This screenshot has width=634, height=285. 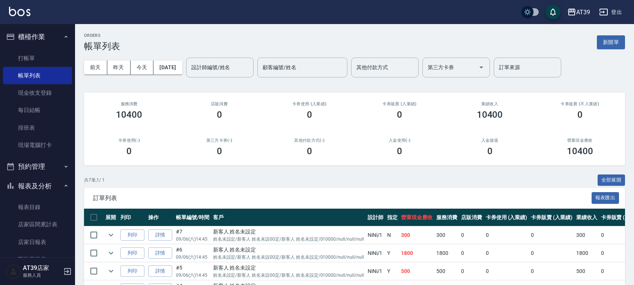 What do you see at coordinates (310, 140) in the screenshot?
I see `h2: 其他付款方式(-)` at bounding box center [310, 140].